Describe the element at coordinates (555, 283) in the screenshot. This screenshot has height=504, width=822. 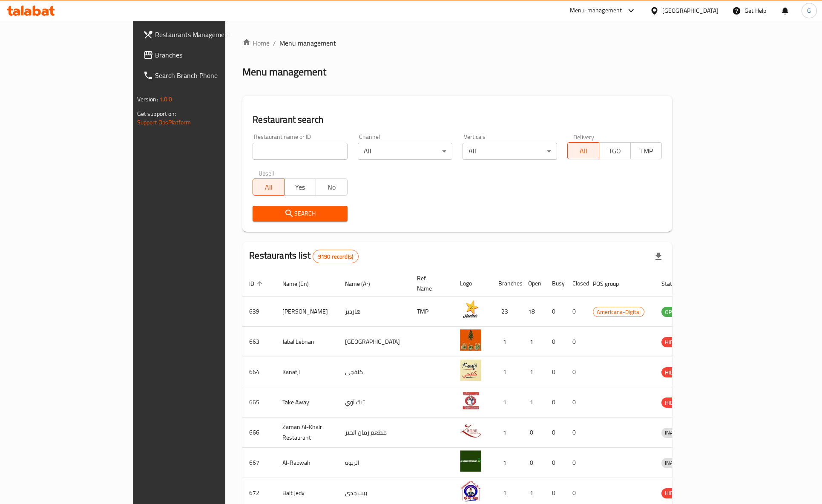
I see `th: Busy` at that location.